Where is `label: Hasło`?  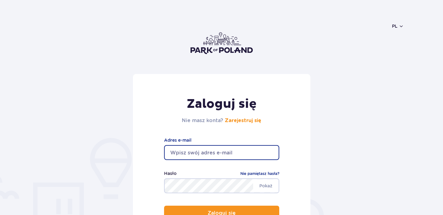 label: Hasło is located at coordinates (170, 174).